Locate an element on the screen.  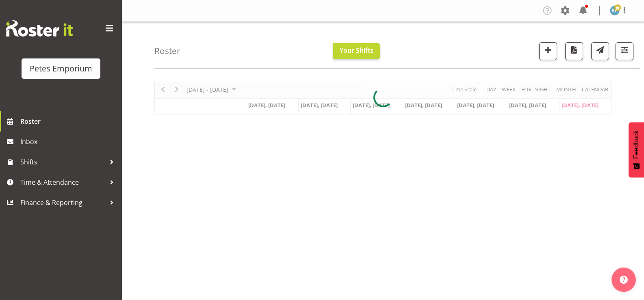
img: Rosterit website logo is located at coordinates (39, 28).